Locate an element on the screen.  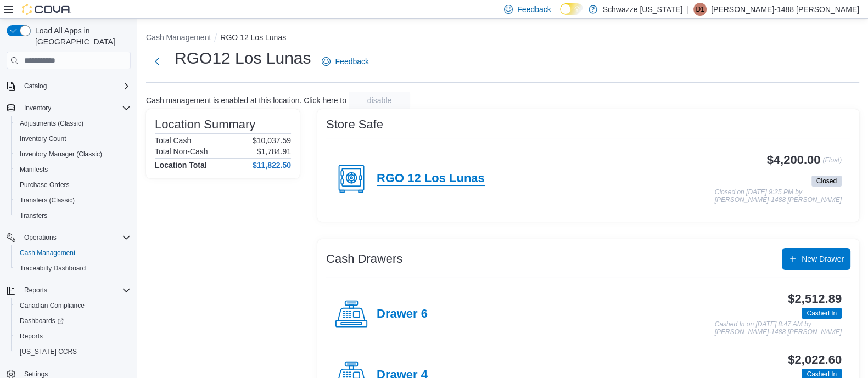
button: Traceabilty Dashboard is located at coordinates (73, 268).